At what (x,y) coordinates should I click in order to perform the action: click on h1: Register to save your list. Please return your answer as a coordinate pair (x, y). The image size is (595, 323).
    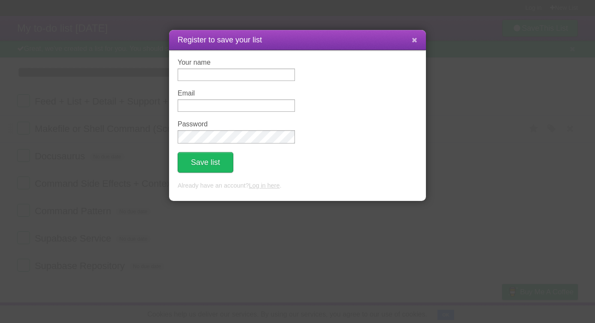
    Looking at the image, I should click on (297, 40).